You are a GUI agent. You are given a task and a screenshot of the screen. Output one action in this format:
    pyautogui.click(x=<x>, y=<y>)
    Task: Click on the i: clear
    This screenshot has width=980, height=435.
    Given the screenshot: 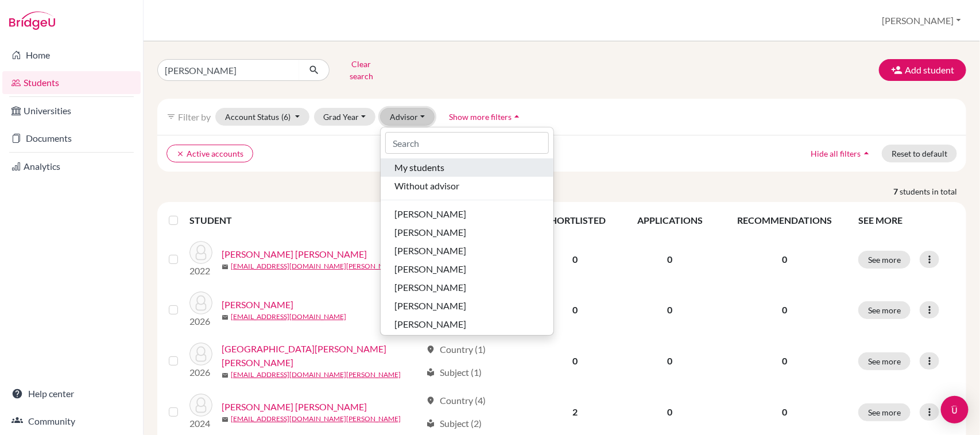 What is the action you would take?
    pyautogui.click(x=181, y=154)
    